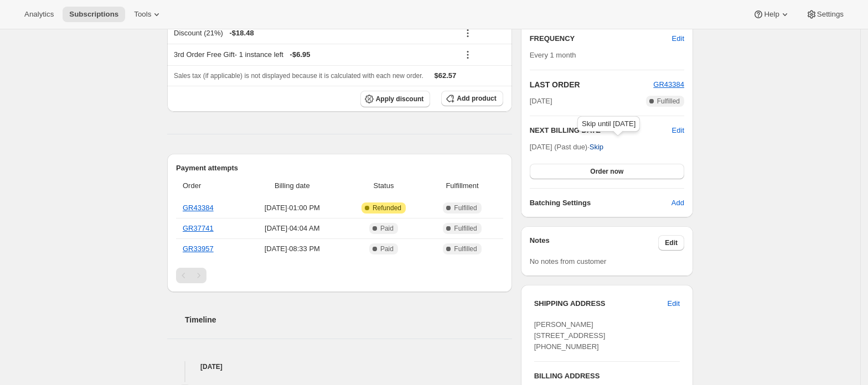 The height and width of the screenshot is (385, 868). What do you see at coordinates (601, 130) in the screenshot?
I see `h2: NEXT BILLING DATE` at bounding box center [601, 130].